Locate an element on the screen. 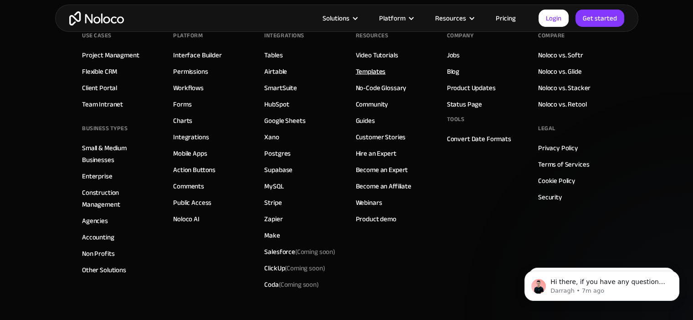 This screenshot has height=320, width=693. a: Noloco vs. Stacker is located at coordinates (564, 88).